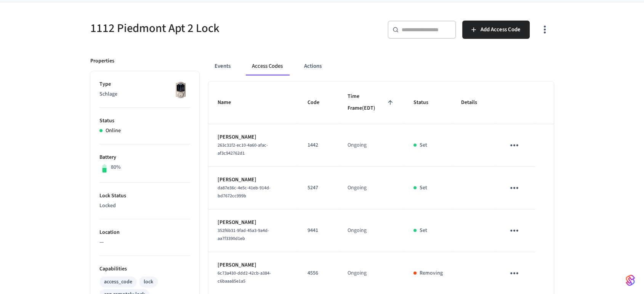 The height and width of the screenshot is (294, 644). Describe the element at coordinates (148, 282) in the screenshot. I see `div: lock` at that location.